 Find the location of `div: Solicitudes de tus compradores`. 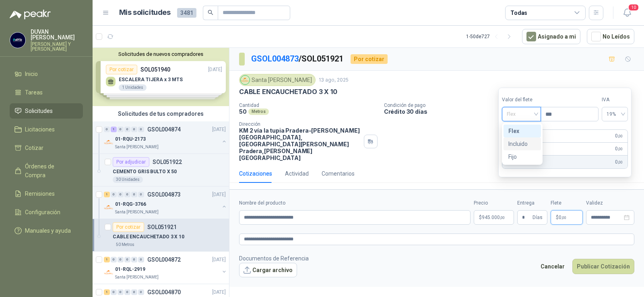

div: Solicitudes de tus compradores is located at coordinates (161, 114).